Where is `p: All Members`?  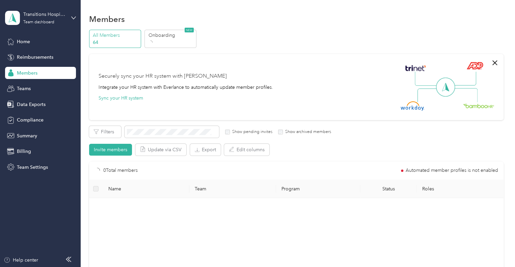 p: All Members is located at coordinates (116, 35).